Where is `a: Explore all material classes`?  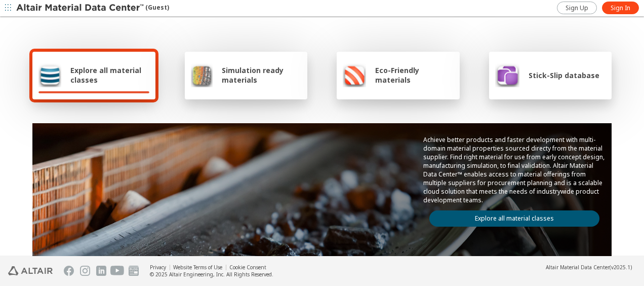 a: Explore all material classes is located at coordinates (514, 219).